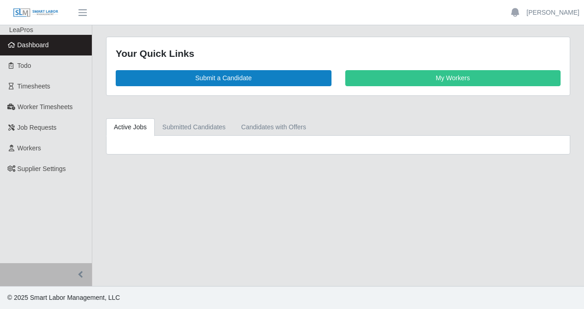  I want to click on a: Submitted Candidates, so click(194, 127).